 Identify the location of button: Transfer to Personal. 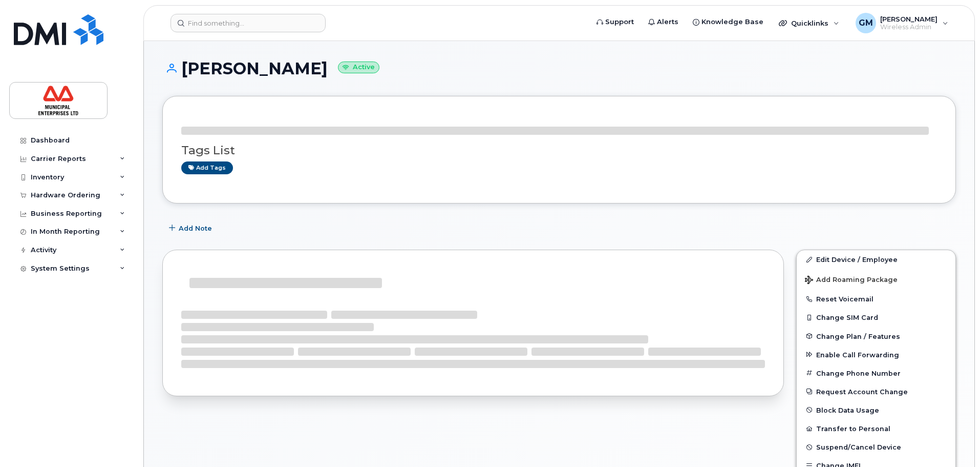
(876, 429).